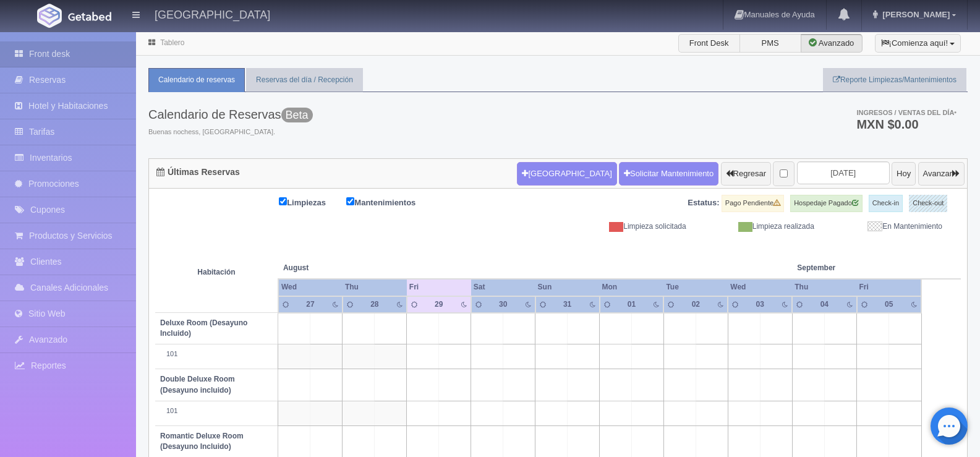 The height and width of the screenshot is (457, 980). Describe the element at coordinates (904, 174) in the screenshot. I see `button: Hoy` at that location.